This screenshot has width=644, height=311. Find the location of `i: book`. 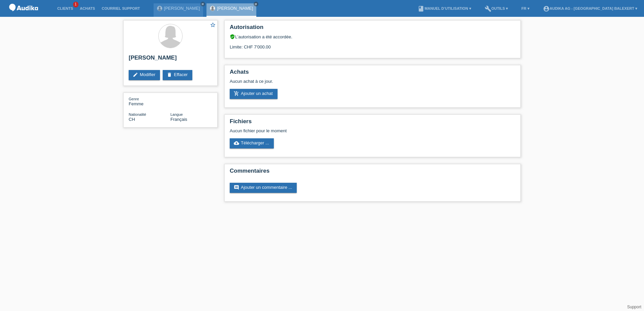

i: book is located at coordinates (421, 9).